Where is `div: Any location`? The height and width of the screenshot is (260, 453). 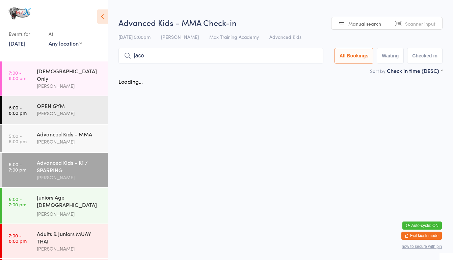
div: Any location is located at coordinates (65, 43).